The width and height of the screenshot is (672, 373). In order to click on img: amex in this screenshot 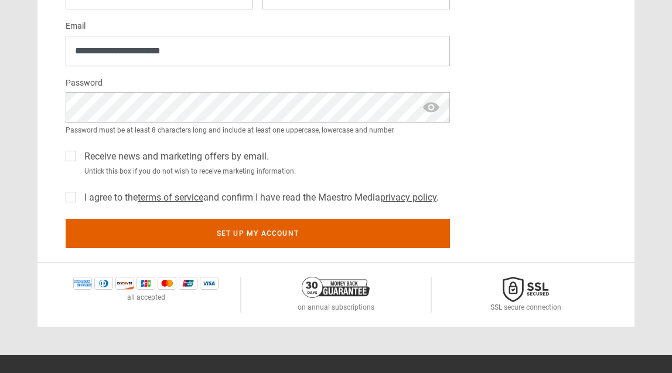, I will do `click(83, 283)`.